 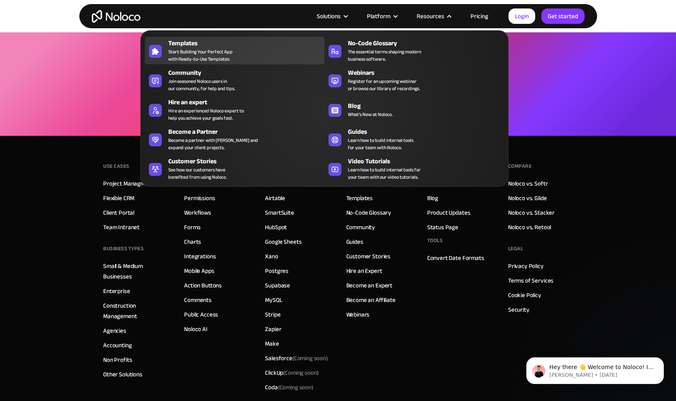 What do you see at coordinates (117, 345) in the screenshot?
I see `a: Accounting` at bounding box center [117, 345].